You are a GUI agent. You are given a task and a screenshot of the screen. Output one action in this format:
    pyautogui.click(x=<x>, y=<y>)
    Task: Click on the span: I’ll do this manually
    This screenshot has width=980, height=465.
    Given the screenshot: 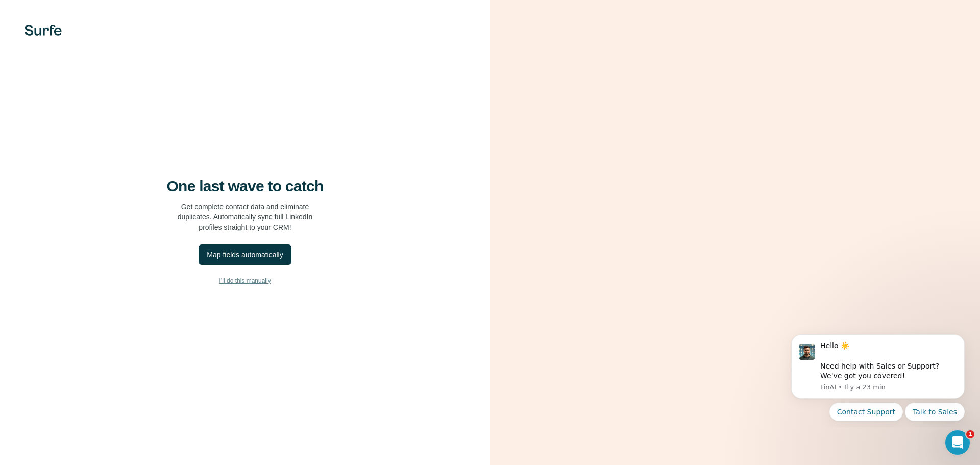 What is the action you would take?
    pyautogui.click(x=245, y=281)
    